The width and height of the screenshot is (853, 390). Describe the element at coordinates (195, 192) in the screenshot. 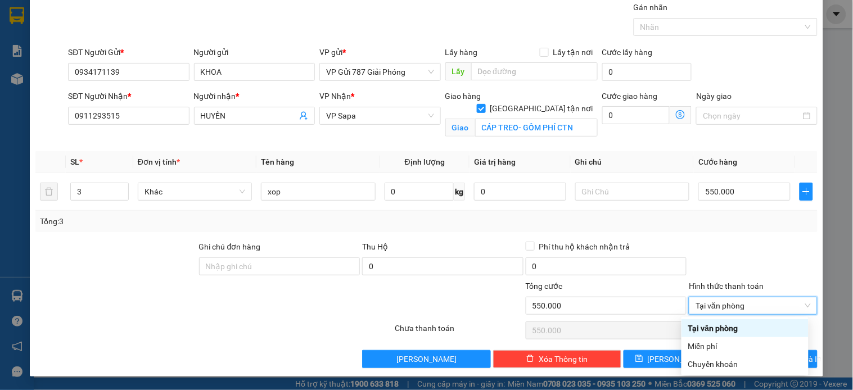

I see `span: Khác` at that location.